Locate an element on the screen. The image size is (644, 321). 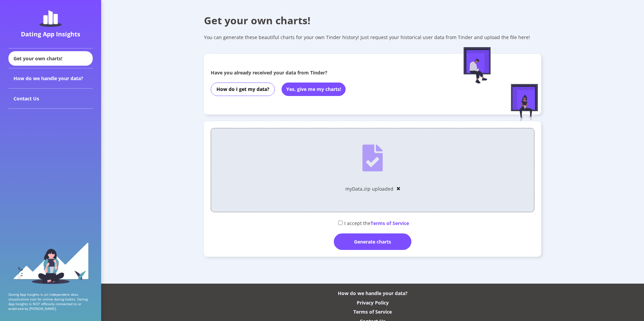
div: I accept the is located at coordinates (373, 222).